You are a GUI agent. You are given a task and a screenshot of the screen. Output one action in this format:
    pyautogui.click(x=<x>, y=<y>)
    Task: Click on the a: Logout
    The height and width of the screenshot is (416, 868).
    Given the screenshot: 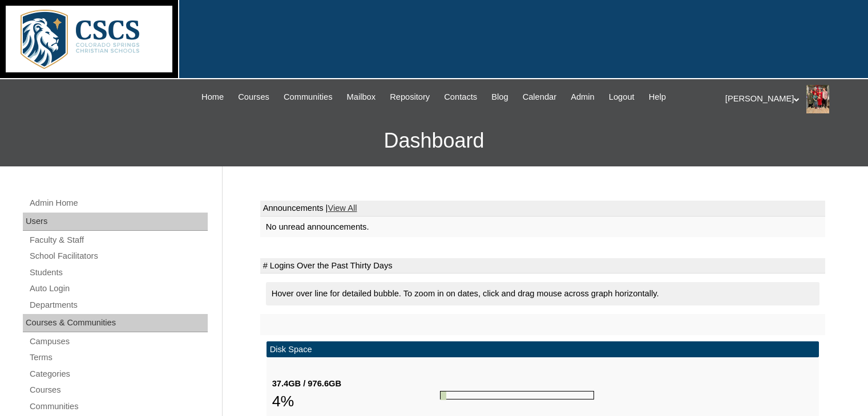 What is the action you would take?
    pyautogui.click(x=621, y=97)
    